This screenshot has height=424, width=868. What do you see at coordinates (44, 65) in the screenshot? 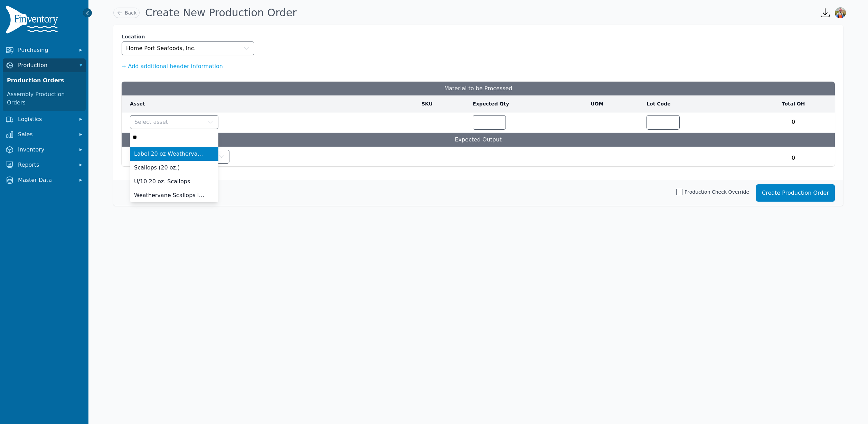
I see `button: Production` at bounding box center [44, 65].